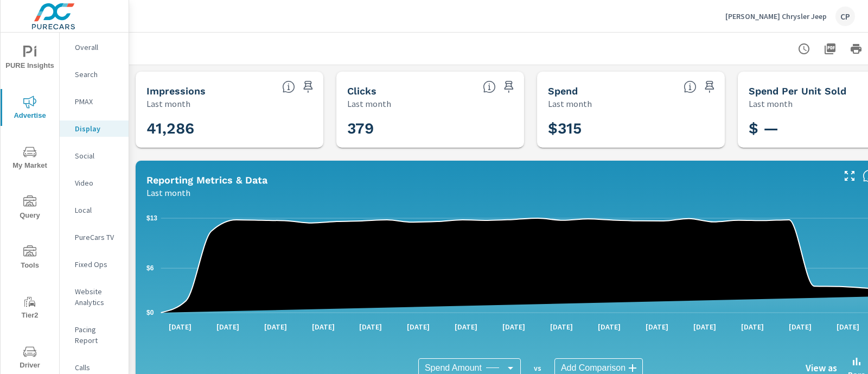  What do you see at coordinates (94, 297) in the screenshot?
I see `div: Website Analytics` at bounding box center [94, 297].